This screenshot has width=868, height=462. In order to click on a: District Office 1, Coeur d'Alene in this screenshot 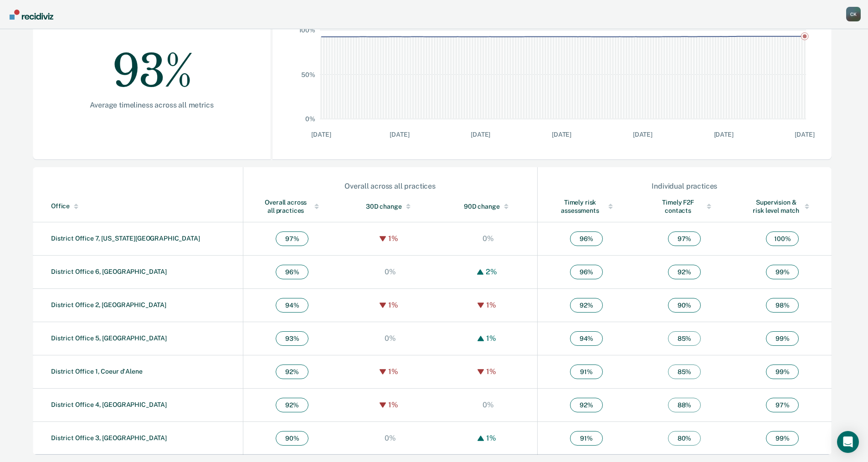, I will do `click(96, 372)`.